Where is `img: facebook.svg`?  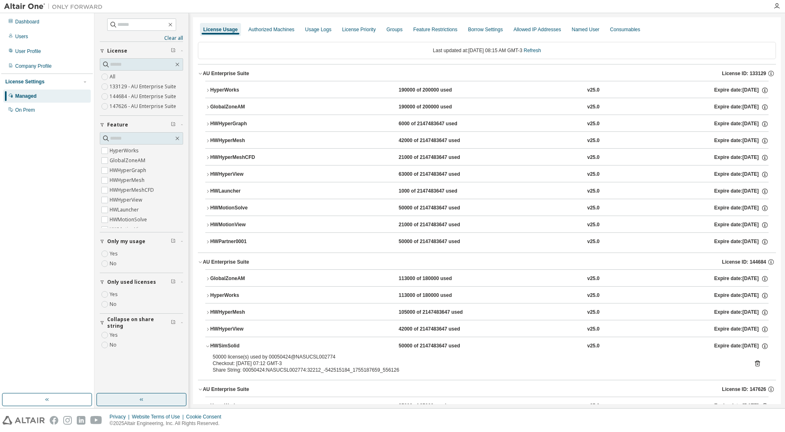 img: facebook.svg is located at coordinates (54, 420).